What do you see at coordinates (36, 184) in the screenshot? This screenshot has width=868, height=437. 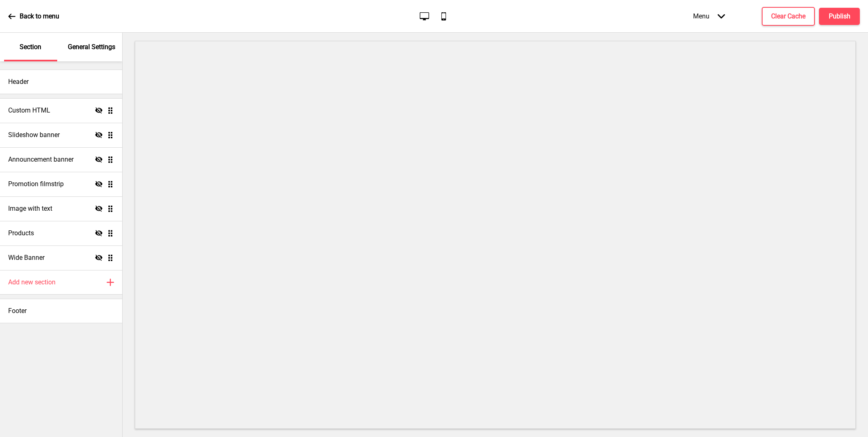 I see `h4: Promotion filmstrip` at bounding box center [36, 184].